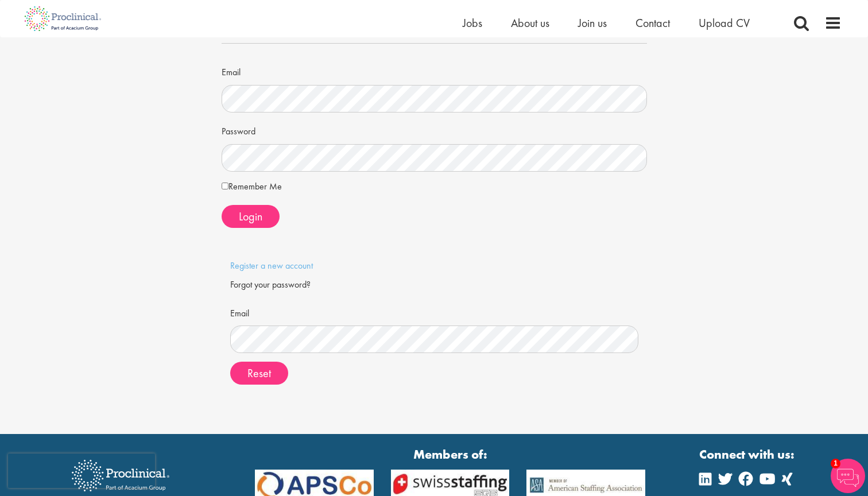 Image resolution: width=868 pixels, height=496 pixels. What do you see at coordinates (592, 23) in the screenshot?
I see `span: Join us` at bounding box center [592, 23].